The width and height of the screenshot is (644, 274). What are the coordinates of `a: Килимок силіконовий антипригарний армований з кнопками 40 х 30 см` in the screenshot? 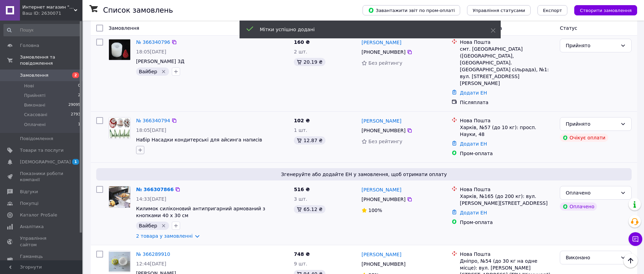 It's located at (201, 212).